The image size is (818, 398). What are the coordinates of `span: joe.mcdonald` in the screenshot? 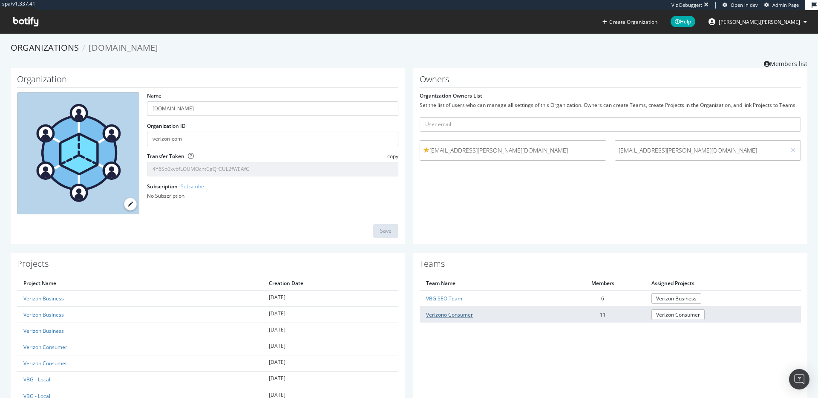 It's located at (759, 22).